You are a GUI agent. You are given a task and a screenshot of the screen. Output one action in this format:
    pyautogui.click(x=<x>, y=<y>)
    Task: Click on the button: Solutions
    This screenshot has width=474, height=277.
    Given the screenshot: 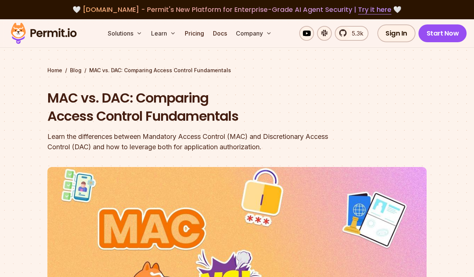 What is the action you would take?
    pyautogui.click(x=125, y=33)
    